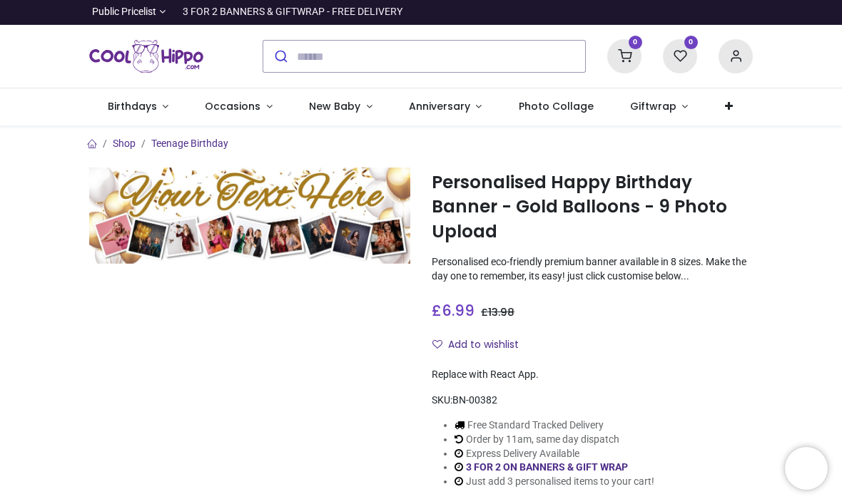 Image resolution: width=842 pixels, height=504 pixels. What do you see at coordinates (146, 57) in the screenshot?
I see `a: Logo of Cool Hippo` at bounding box center [146, 57].